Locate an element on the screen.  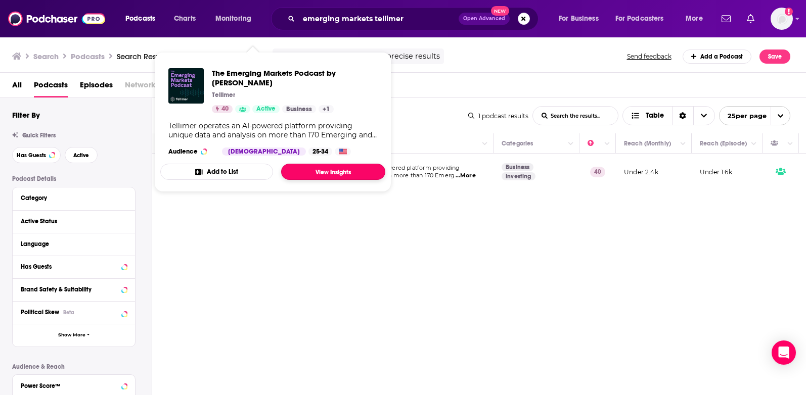
button: Power Score™ is located at coordinates (74, 385).